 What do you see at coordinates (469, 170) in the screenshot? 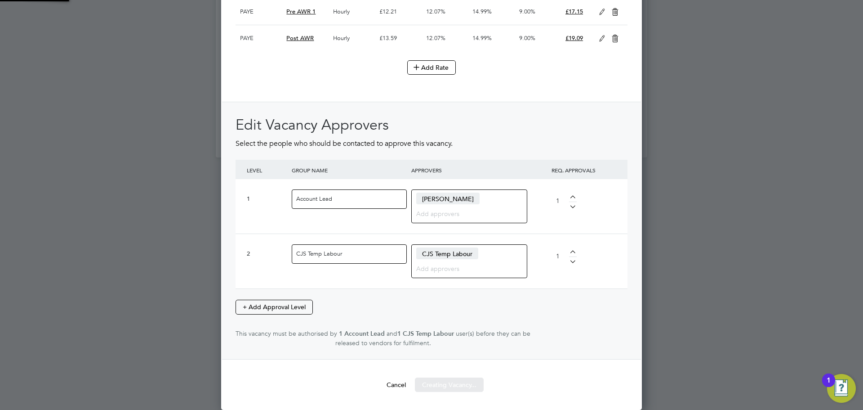
I see `div: APPROVERS` at bounding box center [469, 170].